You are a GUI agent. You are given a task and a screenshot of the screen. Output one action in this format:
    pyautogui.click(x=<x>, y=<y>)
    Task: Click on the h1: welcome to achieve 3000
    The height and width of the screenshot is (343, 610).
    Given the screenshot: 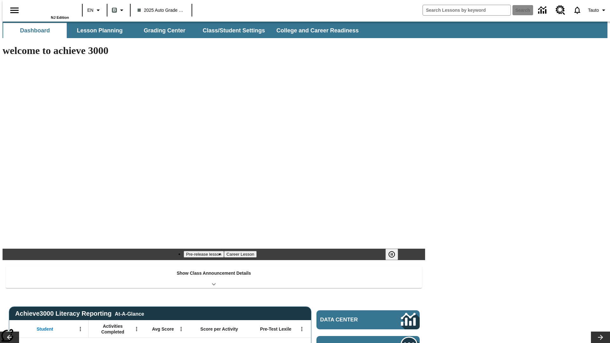 What is the action you would take?
    pyautogui.click(x=214, y=51)
    